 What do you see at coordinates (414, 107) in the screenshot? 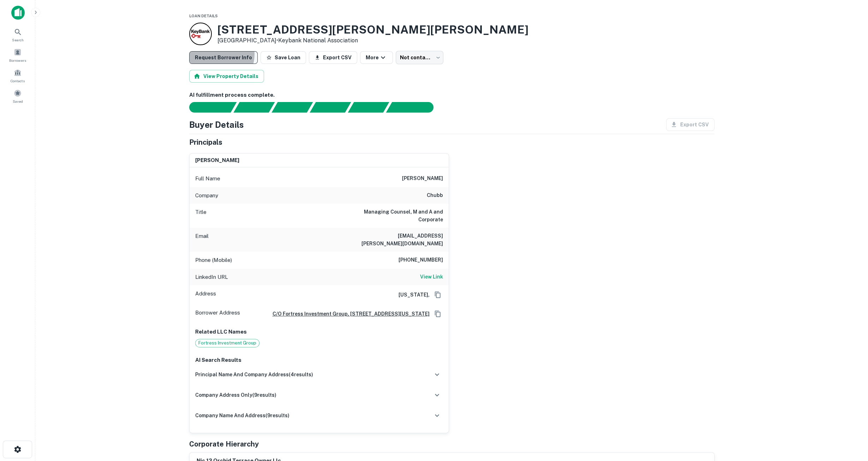
I see `div: AI fulfillment process complete.` at bounding box center [414, 107].